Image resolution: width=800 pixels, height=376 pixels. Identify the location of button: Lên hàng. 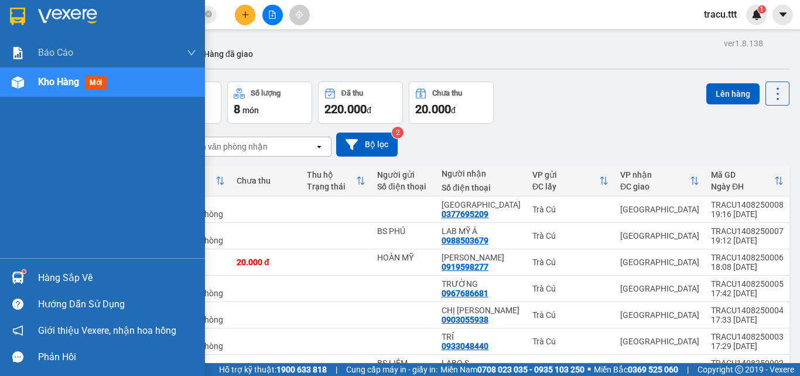
(733, 94).